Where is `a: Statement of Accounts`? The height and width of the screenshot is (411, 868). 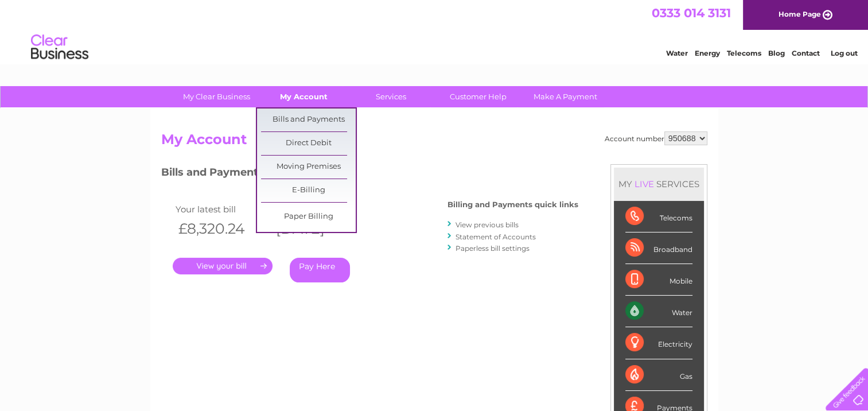
a: Statement of Accounts is located at coordinates (496, 236).